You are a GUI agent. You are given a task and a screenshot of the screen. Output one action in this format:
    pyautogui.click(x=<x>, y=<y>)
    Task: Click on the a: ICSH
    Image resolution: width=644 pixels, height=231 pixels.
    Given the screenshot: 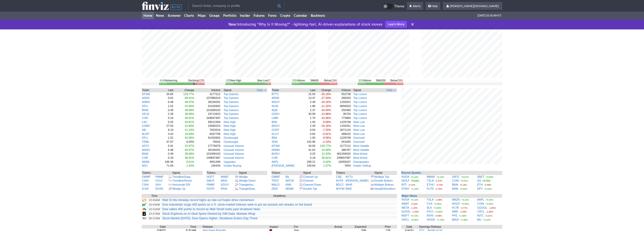 What is the action you would take?
    pyautogui.click(x=145, y=189)
    